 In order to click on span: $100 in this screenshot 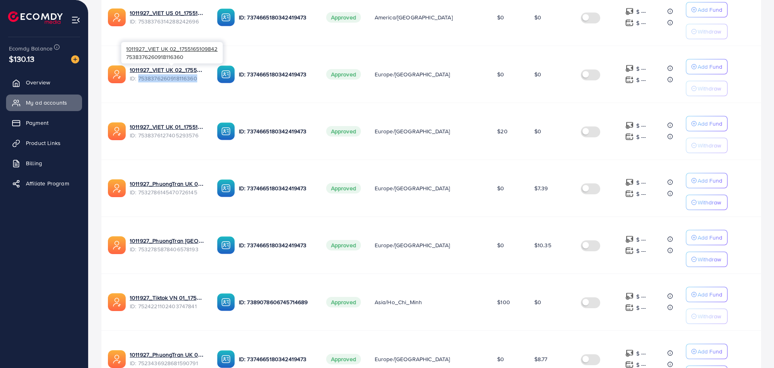, I will do `click(504, 302)`.